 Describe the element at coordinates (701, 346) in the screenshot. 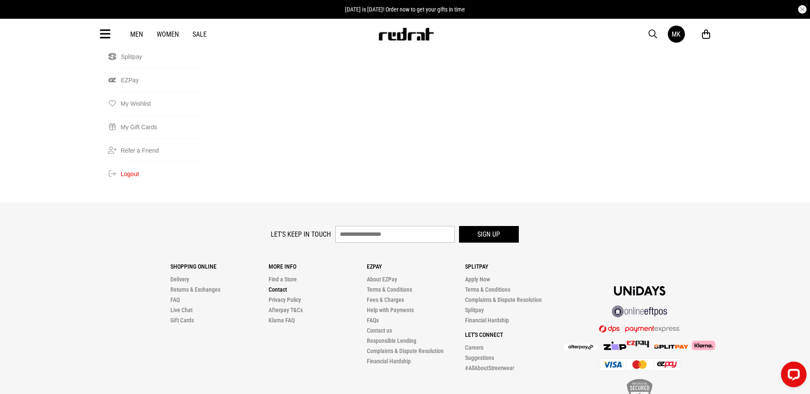

I see `img: Klarna` at that location.